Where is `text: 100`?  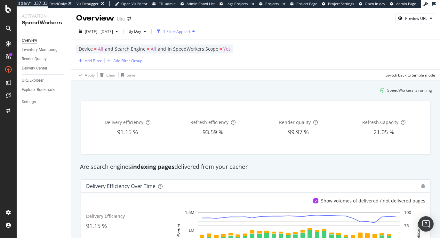 text: 100 is located at coordinates (408, 212).